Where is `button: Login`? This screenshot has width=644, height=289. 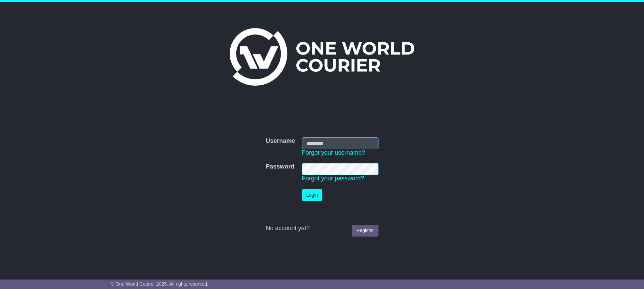 button: Login is located at coordinates (312, 195).